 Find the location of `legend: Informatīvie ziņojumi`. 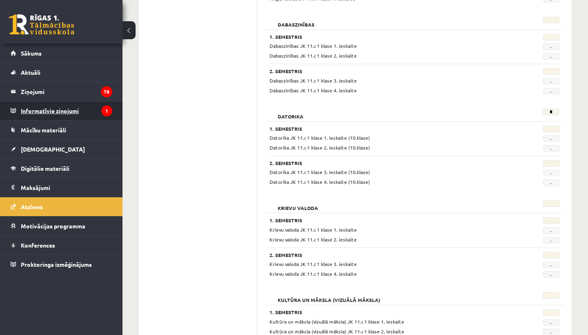

legend: Informatīvie ziņojumi is located at coordinates (67, 111).